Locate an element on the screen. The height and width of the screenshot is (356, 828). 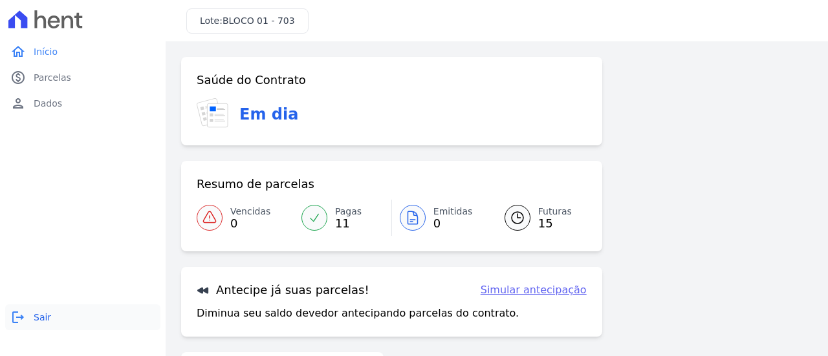
span: Futuras is located at coordinates (555, 211).